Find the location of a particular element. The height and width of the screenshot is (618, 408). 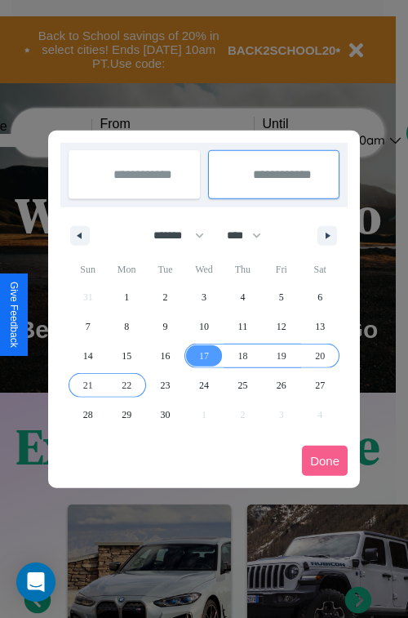

button: 14 is located at coordinates (87, 356).